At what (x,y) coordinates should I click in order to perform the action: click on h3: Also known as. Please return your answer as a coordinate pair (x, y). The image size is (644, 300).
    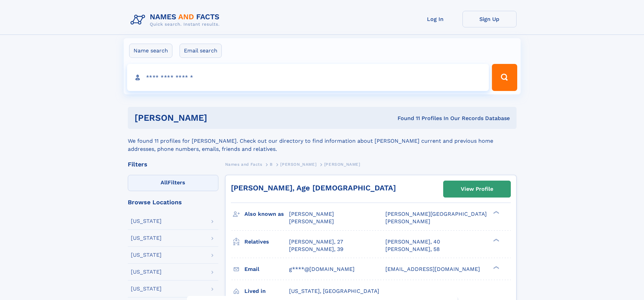
    Looking at the image, I should click on (267, 214).